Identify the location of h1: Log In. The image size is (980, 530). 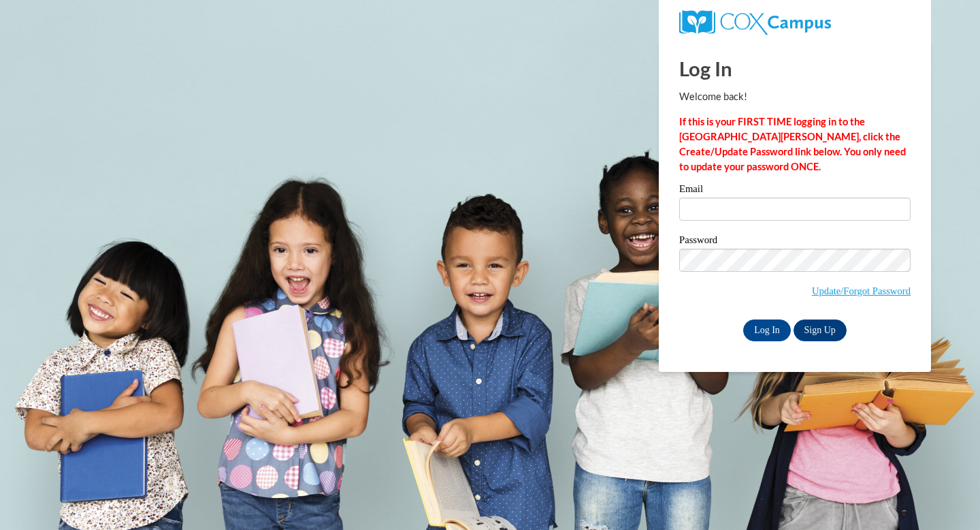
(795, 68).